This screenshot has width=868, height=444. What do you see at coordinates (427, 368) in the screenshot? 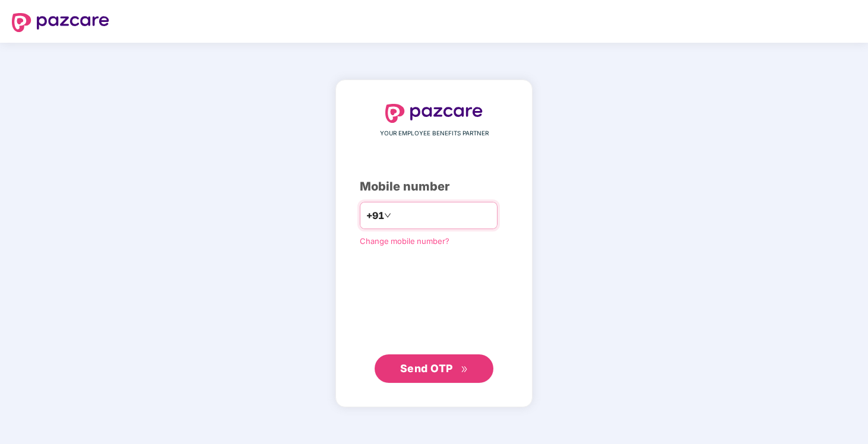
I see `span: Send OTP` at bounding box center [427, 368].